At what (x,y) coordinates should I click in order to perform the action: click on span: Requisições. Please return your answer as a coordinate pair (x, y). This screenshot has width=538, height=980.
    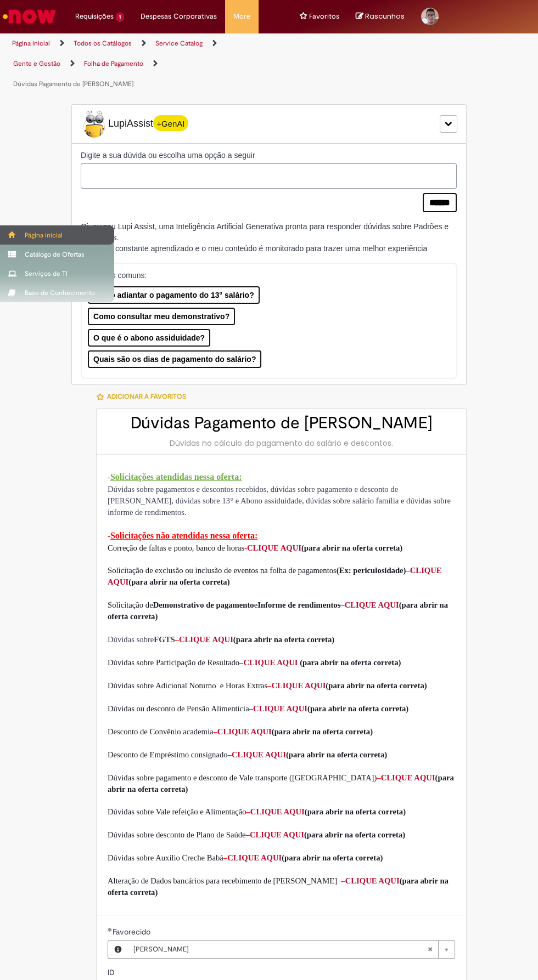
    Looking at the image, I should click on (94, 16).